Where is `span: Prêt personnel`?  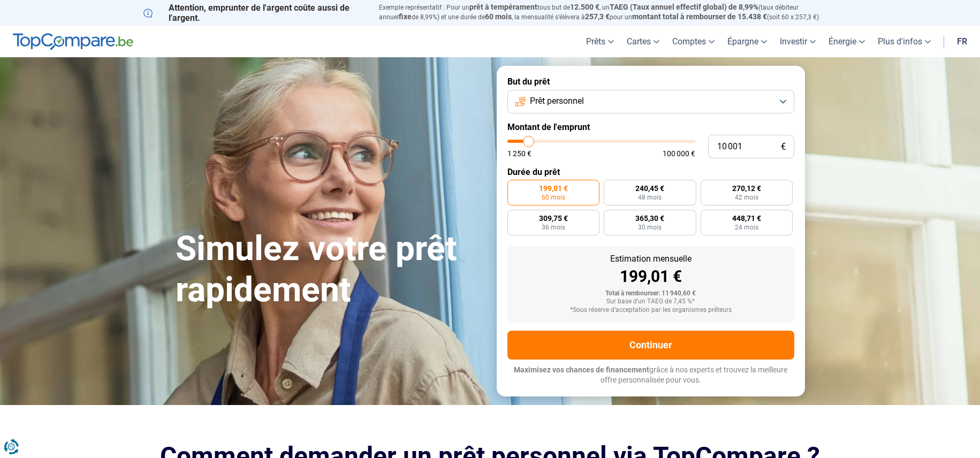 span: Prêt personnel is located at coordinates (557, 101).